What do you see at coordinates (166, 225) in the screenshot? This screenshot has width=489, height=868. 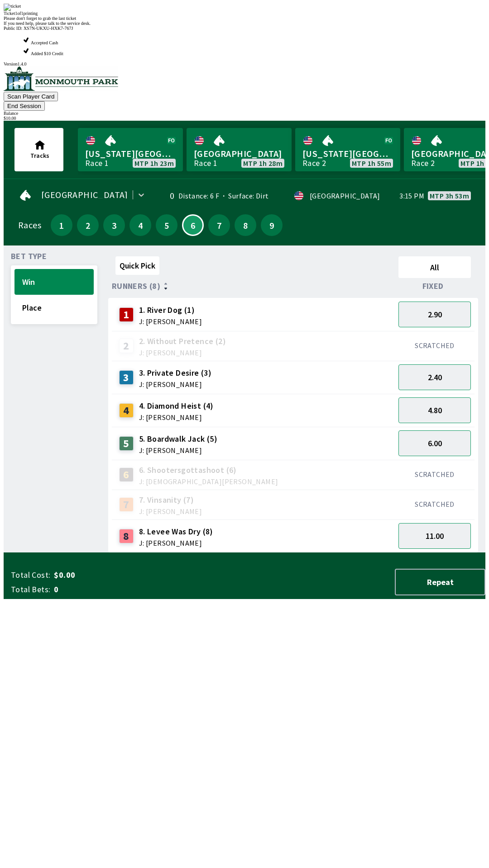 I see `button: 5` at bounding box center [166, 225].